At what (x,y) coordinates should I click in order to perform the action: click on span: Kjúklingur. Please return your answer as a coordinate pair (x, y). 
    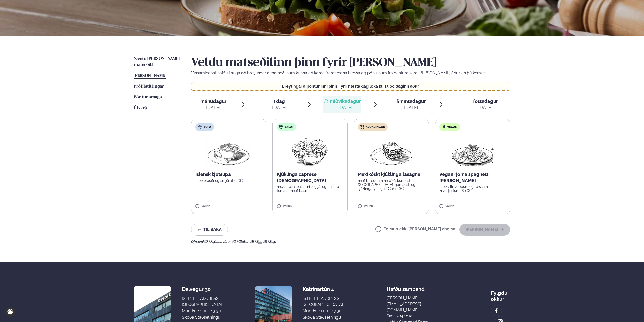
    Looking at the image, I should click on (375, 127).